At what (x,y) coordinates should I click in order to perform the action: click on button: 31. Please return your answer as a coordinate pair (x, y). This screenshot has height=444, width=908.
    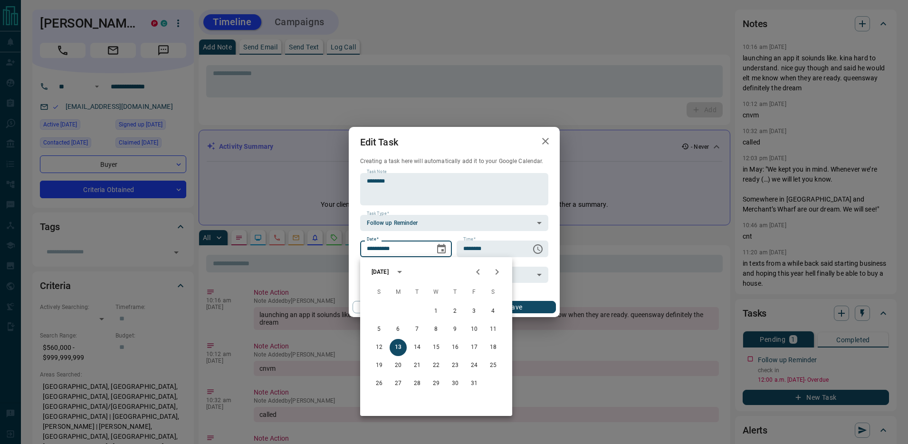
    Looking at the image, I should click on (474, 383).